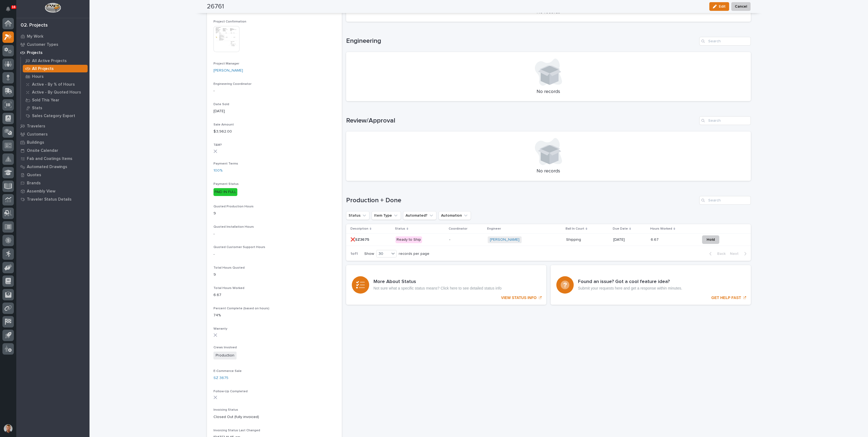  I want to click on p: Hours Worked, so click(661, 229).